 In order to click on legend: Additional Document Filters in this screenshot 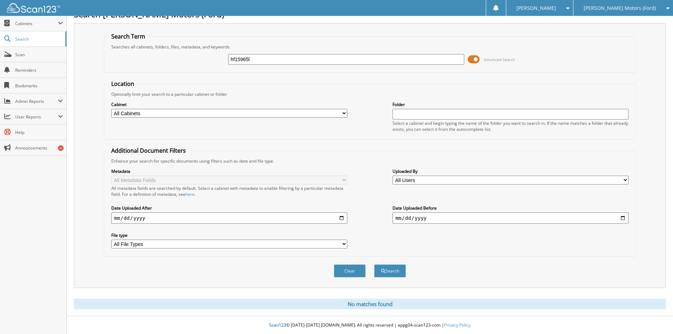, I will do `click(148, 150)`.